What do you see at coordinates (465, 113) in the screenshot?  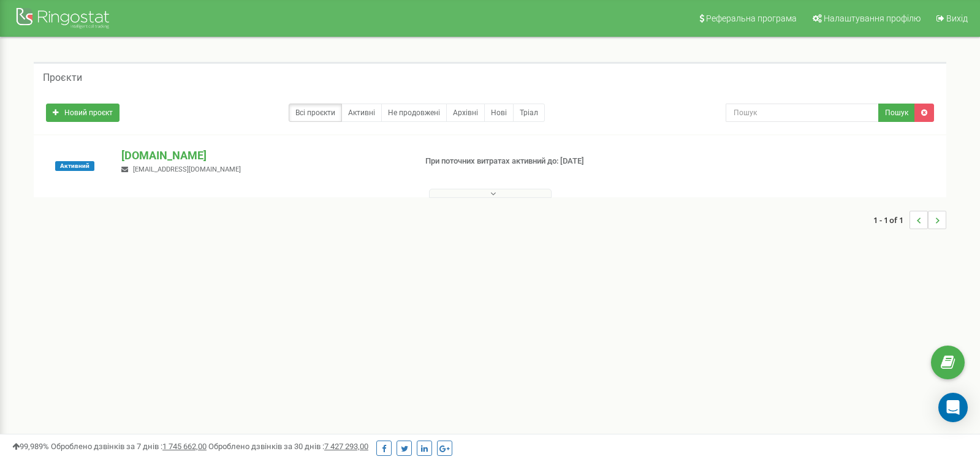 I see `a: Архівні` at bounding box center [465, 113].